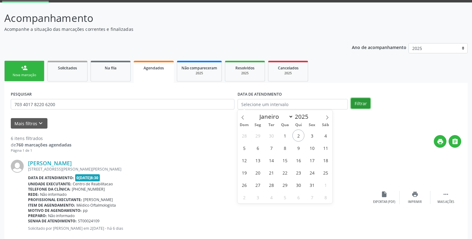 The height and width of the screenshot is (239, 472). I want to click on span: Outubro 1, 2025, so click(285, 135).